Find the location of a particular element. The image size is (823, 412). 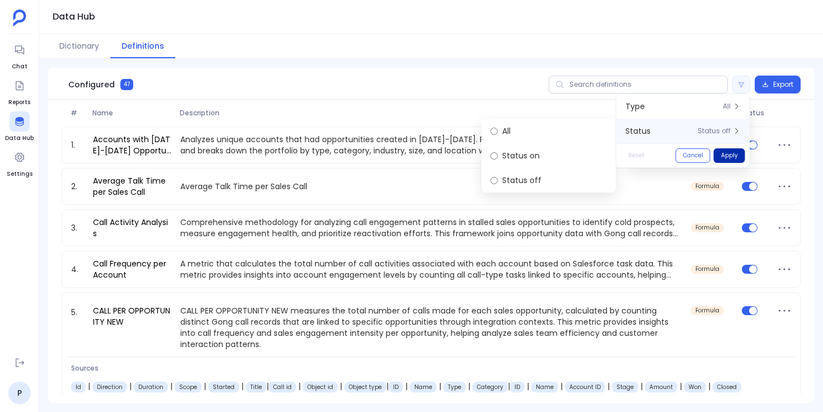

a: Data Hub is located at coordinates (19, 127).